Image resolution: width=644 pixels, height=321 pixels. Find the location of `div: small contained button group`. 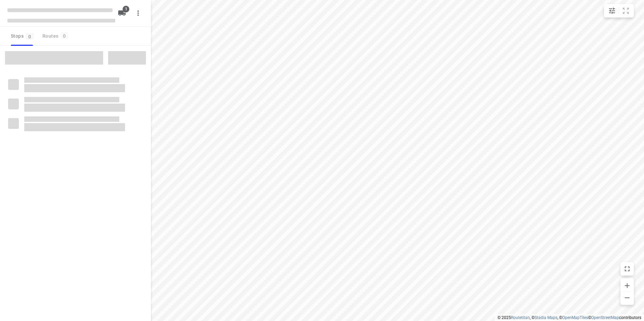

div: small contained button group is located at coordinates (619, 11).